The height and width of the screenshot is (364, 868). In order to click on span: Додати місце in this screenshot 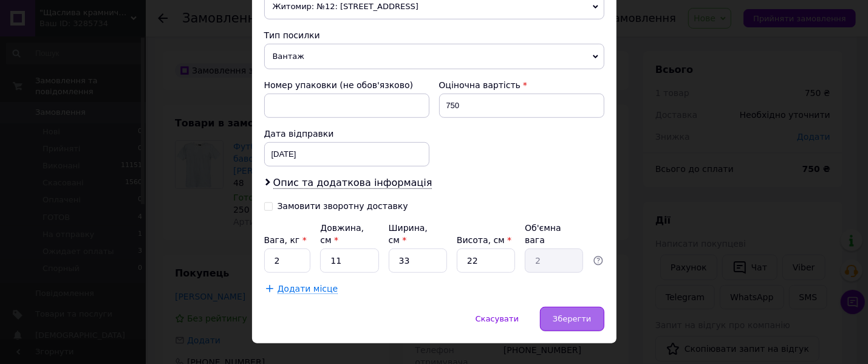, I will do `click(308, 288)`.